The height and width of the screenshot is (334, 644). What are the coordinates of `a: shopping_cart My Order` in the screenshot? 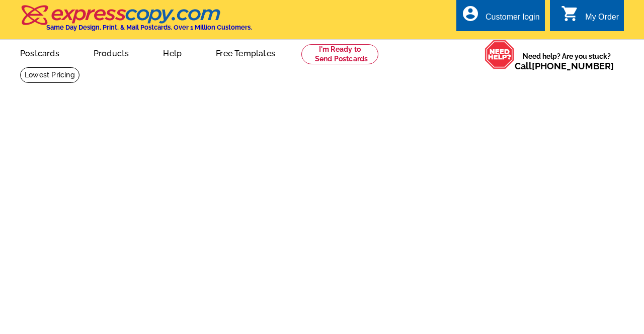 It's located at (590, 17).